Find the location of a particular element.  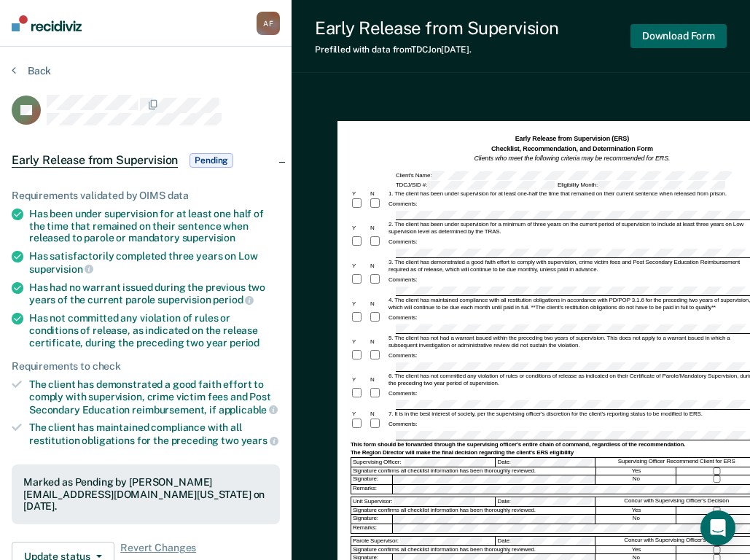

div: A F is located at coordinates (268, 23).